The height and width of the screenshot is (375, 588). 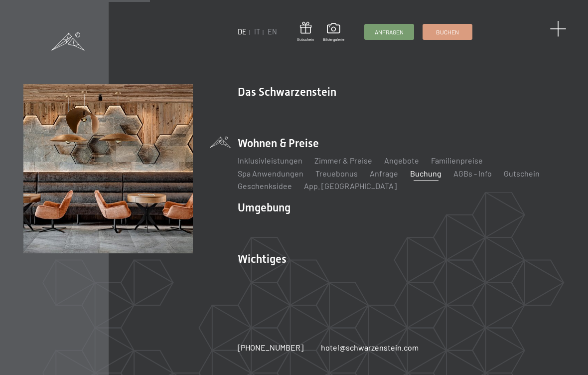 I want to click on a: Geschenksidee, so click(x=265, y=185).